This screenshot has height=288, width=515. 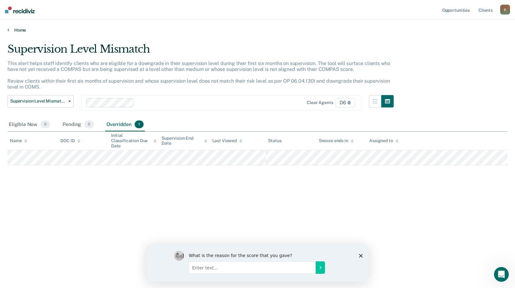 What do you see at coordinates (106, 23) in the screenshot?
I see `input: Enter text...` at bounding box center [106, 23].